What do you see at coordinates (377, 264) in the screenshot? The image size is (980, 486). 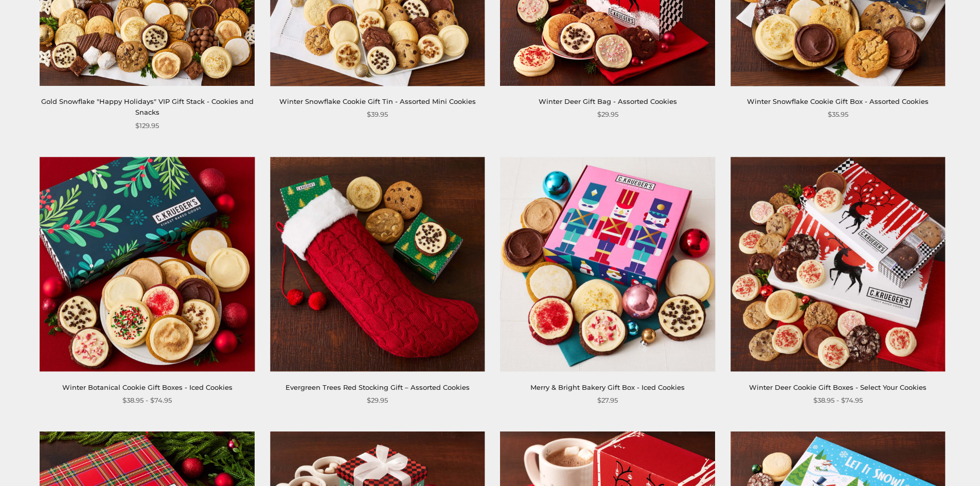 I see `img: Evergreen Trees Red Stocking Gift – Assorted Cookies` at bounding box center [377, 264].